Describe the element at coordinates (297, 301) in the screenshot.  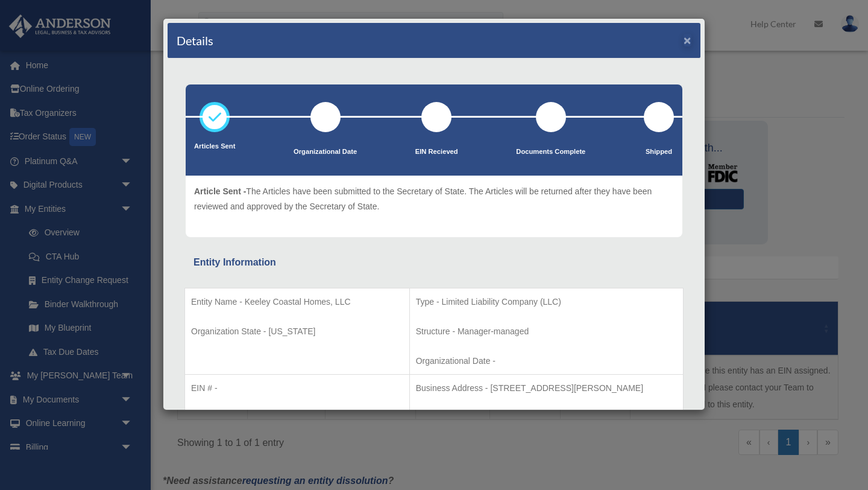
I see `p: Entity Name - Keeley Coastal Homes, LLC` at that location.